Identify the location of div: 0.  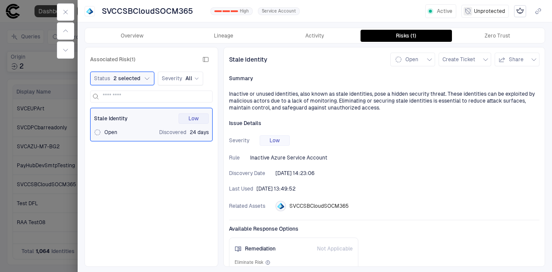
(218, 11).